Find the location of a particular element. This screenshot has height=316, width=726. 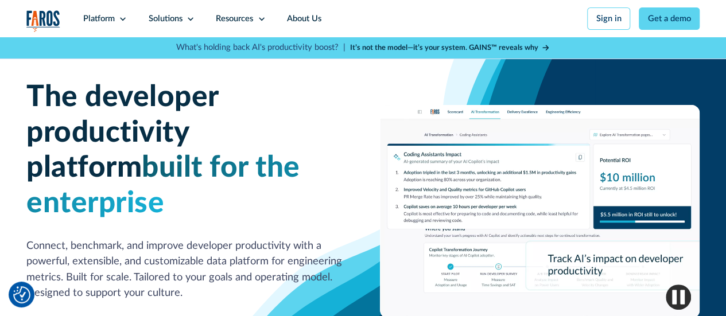

button: Pause video is located at coordinates (678, 297).